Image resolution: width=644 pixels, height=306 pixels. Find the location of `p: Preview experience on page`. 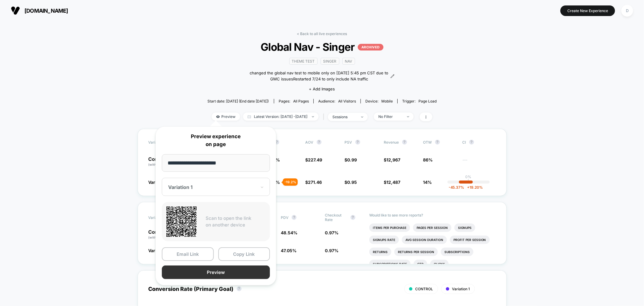

p: Preview experience on page is located at coordinates (216, 140).